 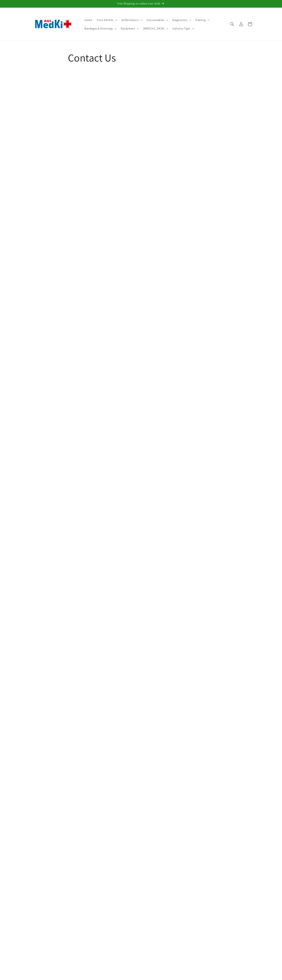 What do you see at coordinates (53, 24) in the screenshot?
I see `img: AGI MedKit` at bounding box center [53, 24].